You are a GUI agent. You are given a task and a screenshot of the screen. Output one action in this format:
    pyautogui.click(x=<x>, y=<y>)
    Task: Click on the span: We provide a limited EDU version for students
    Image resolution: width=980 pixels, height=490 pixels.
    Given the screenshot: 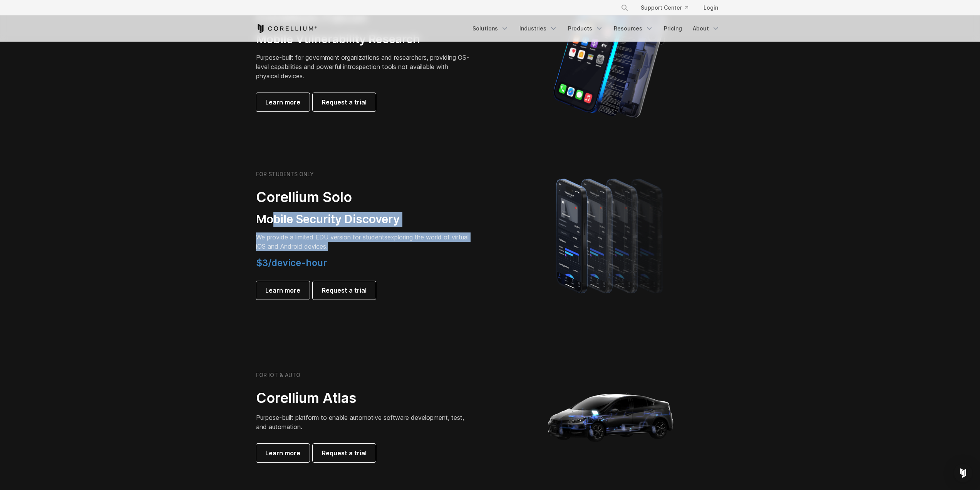 What is the action you would take?
    pyautogui.click(x=322, y=237)
    